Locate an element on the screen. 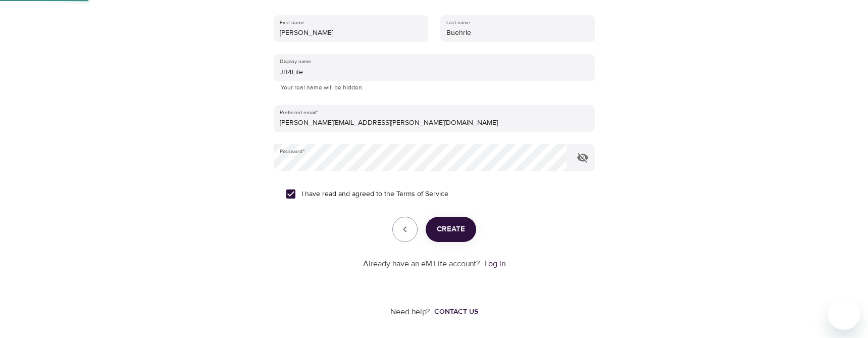  div: Contact us is located at coordinates (456, 312).